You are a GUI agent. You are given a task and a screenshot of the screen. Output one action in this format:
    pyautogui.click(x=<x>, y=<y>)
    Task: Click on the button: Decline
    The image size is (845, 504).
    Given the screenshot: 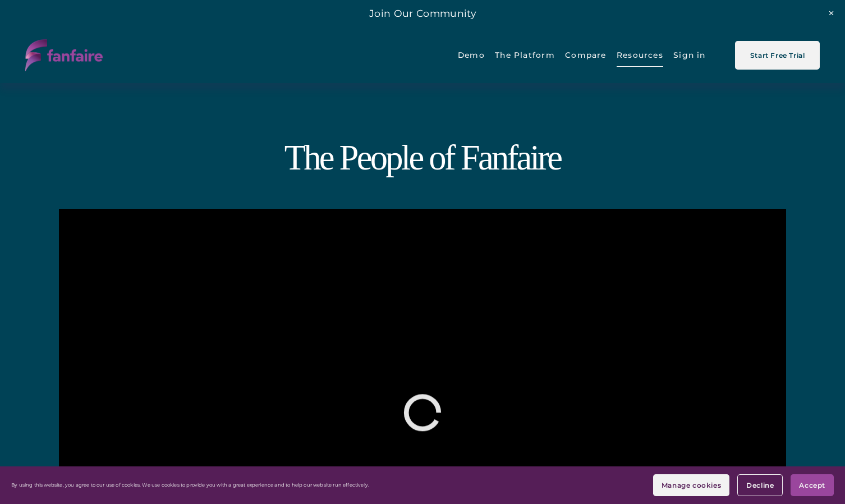 What is the action you would take?
    pyautogui.click(x=760, y=485)
    